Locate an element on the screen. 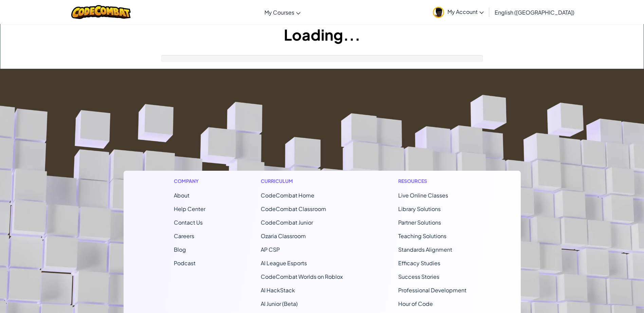 The image size is (644, 313). a: About is located at coordinates (182, 195).